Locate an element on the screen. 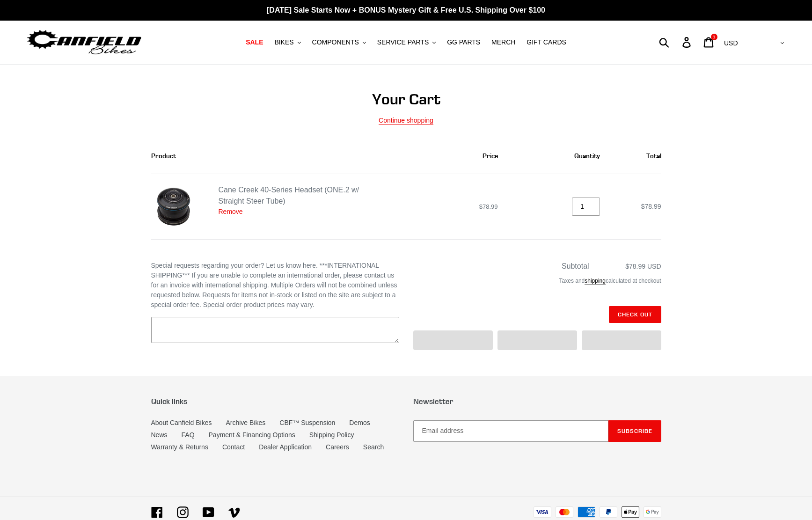 Image resolution: width=812 pixels, height=520 pixels. a: Search is located at coordinates (374, 446).